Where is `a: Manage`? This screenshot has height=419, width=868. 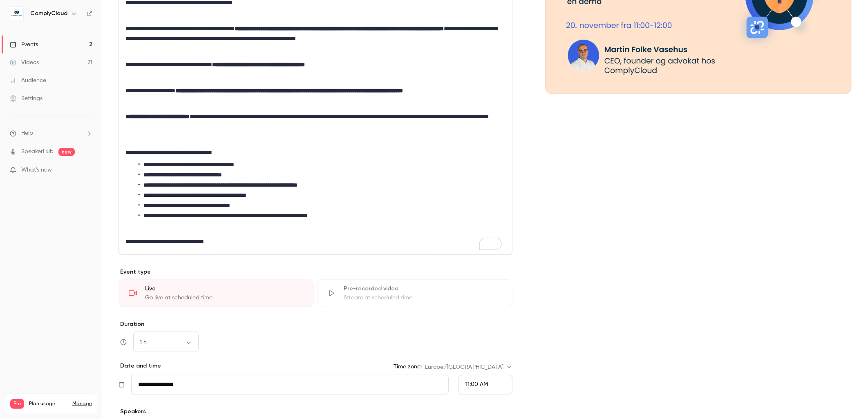 a: Manage is located at coordinates (82, 404).